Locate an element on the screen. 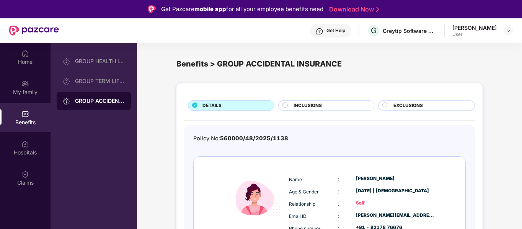 The height and width of the screenshot is (229, 522). span: 560000/48/2025/1138 is located at coordinates (254, 138).